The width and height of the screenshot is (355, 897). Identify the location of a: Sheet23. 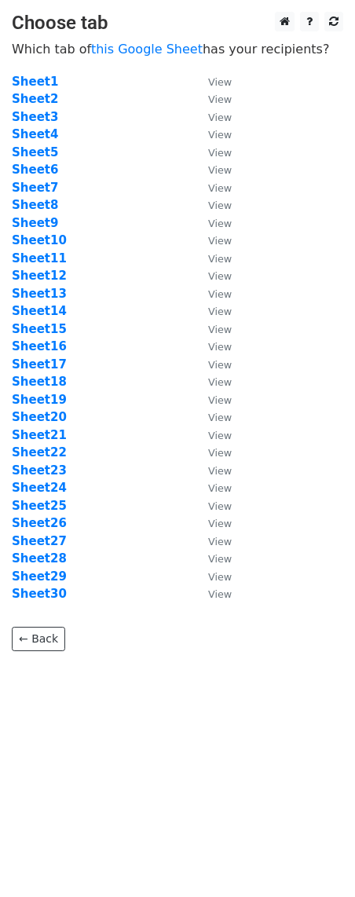
(39, 471).